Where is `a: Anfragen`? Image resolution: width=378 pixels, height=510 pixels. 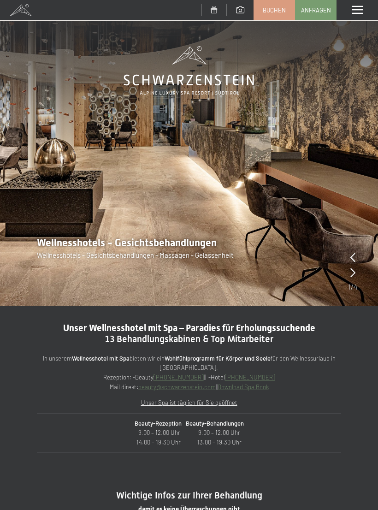
a: Anfragen is located at coordinates (316, 10).